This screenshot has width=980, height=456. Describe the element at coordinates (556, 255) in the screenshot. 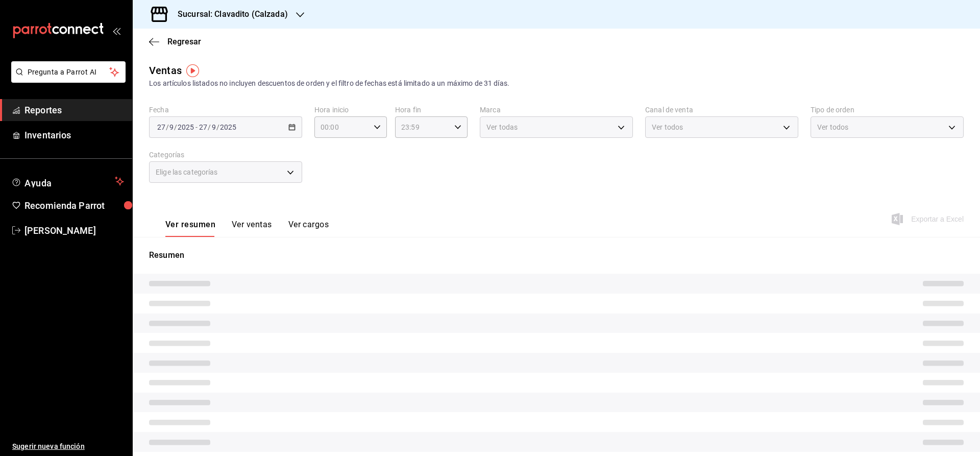

I see `p: Resumen` at that location.